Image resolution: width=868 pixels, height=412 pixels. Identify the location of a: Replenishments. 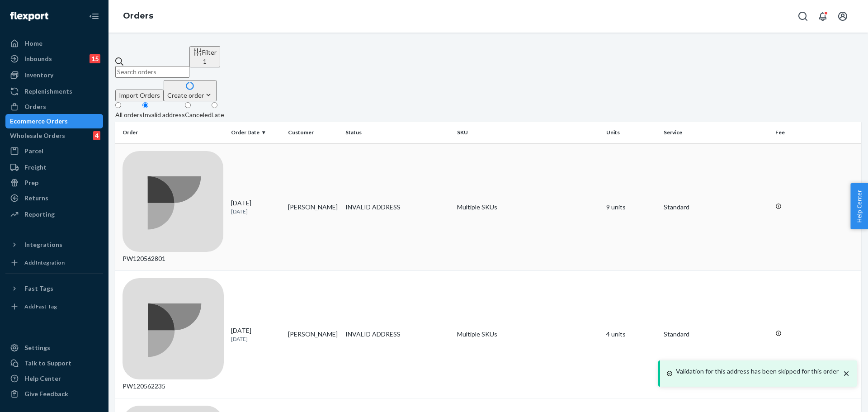
(54, 91).